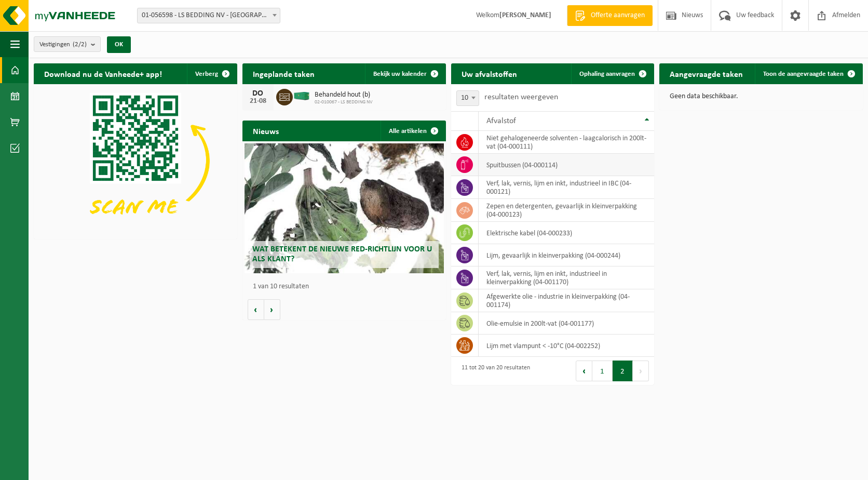 The image size is (868, 480). What do you see at coordinates (567, 323) in the screenshot?
I see `td: olie-emulsie in 200lt-vat (04-001177)` at bounding box center [567, 323].